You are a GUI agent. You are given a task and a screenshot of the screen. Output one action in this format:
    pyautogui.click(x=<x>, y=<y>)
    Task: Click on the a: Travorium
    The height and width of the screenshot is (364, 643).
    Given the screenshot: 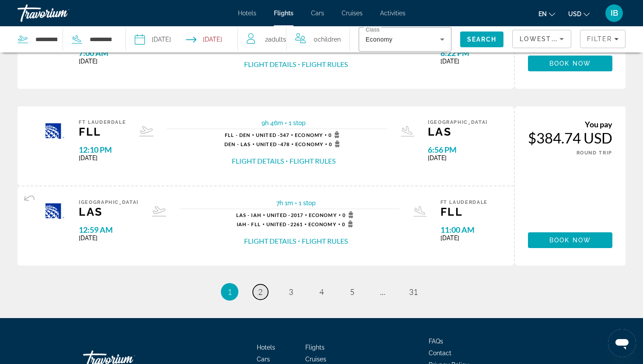 What is the action you would take?
    pyautogui.click(x=61, y=13)
    